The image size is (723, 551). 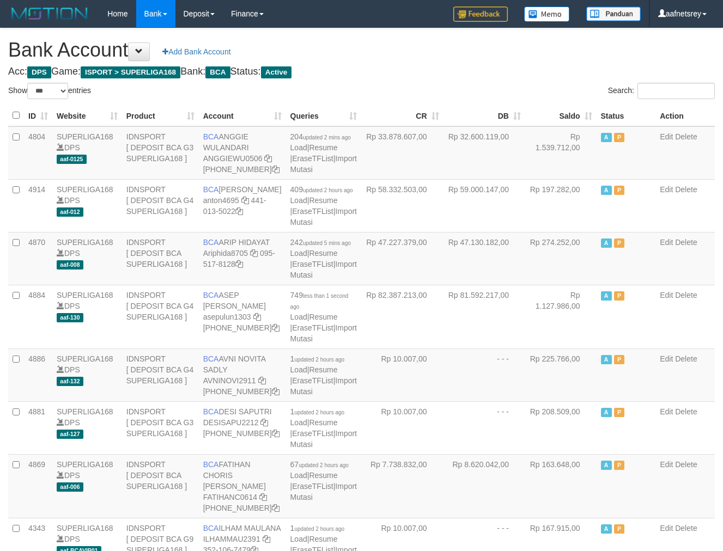 What do you see at coordinates (245, 200) in the screenshot?
I see `a: Copy anton4695 to clipboard` at bounding box center [245, 200].